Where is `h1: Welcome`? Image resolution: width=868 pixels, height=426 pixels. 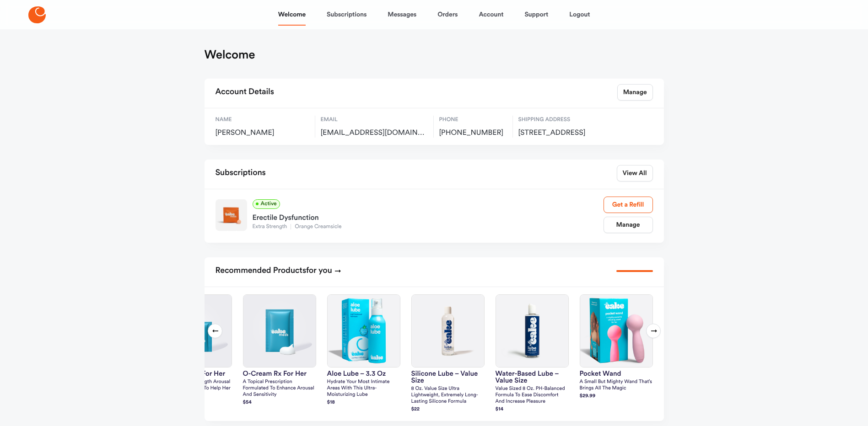
h1: Welcome is located at coordinates (230, 55).